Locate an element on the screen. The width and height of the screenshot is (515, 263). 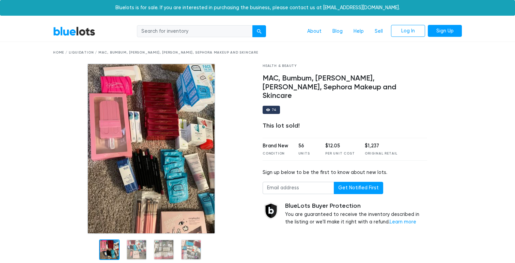
div: $12.05 is located at coordinates (340, 146).